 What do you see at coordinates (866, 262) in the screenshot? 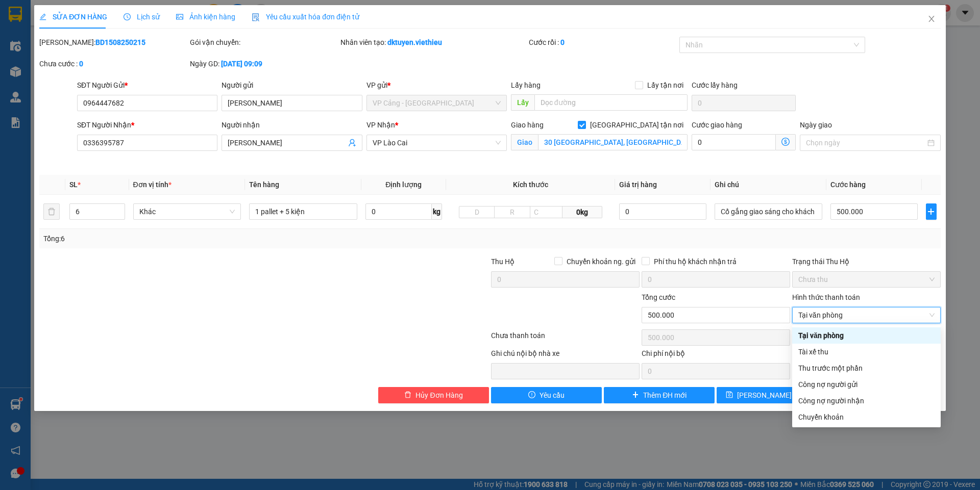
I see `div: Trạng thái Thu Hộ` at bounding box center [866, 262].